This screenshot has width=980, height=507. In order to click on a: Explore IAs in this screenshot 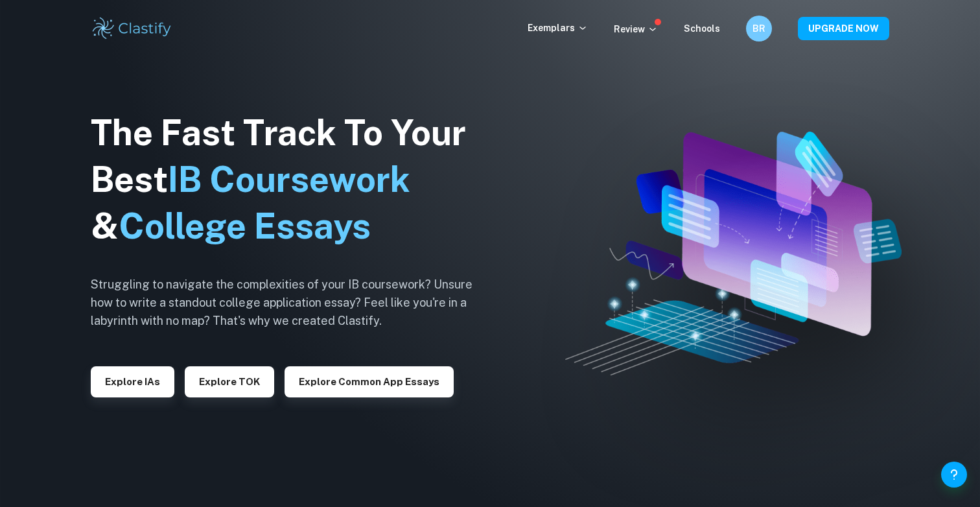, I will do `click(133, 381)`.